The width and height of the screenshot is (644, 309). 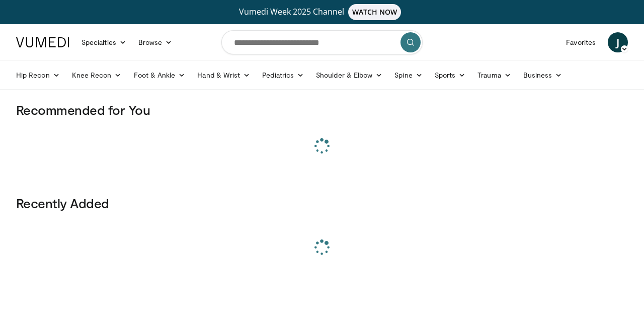 What do you see at coordinates (155, 42) in the screenshot?
I see `a: Browse` at bounding box center [155, 42].